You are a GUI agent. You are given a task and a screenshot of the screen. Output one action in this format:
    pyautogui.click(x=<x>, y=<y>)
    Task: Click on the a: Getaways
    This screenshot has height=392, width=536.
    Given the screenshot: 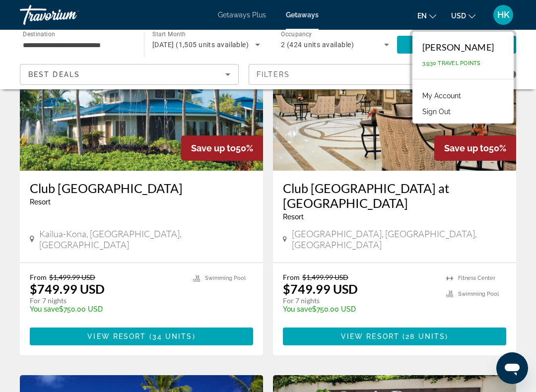 What is the action you would take?
    pyautogui.click(x=302, y=15)
    